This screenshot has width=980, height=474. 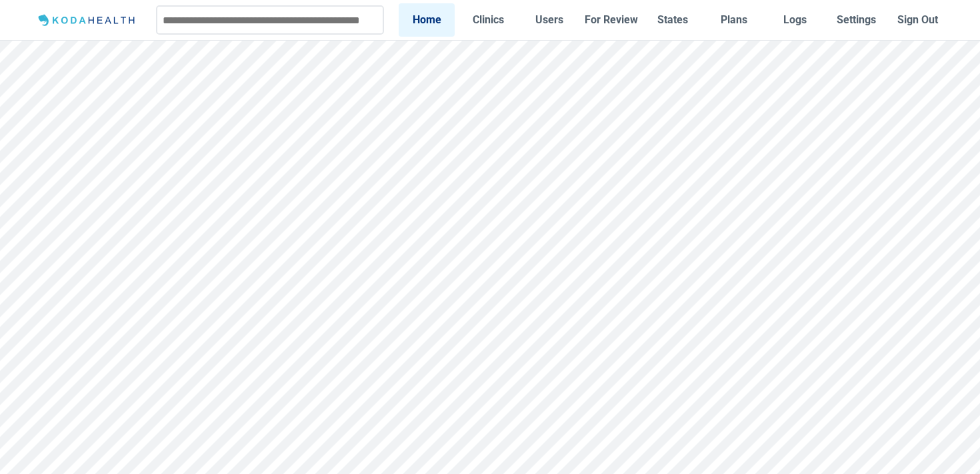 I want to click on a: Users, so click(x=550, y=19).